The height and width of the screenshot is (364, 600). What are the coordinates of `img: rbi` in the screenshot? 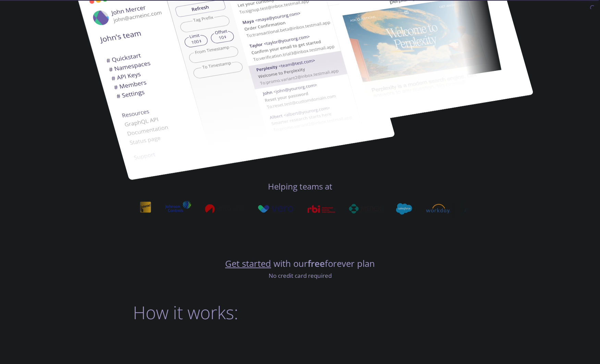 It's located at (321, 209).